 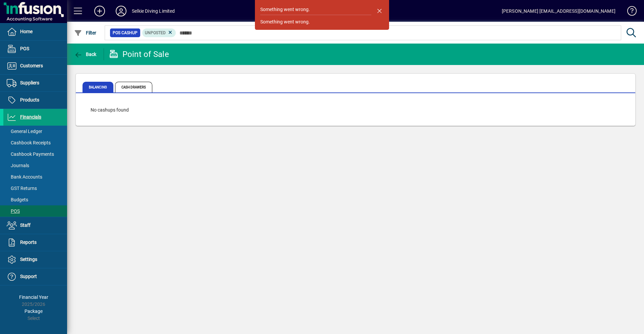 I want to click on span: Suppliers, so click(x=29, y=83).